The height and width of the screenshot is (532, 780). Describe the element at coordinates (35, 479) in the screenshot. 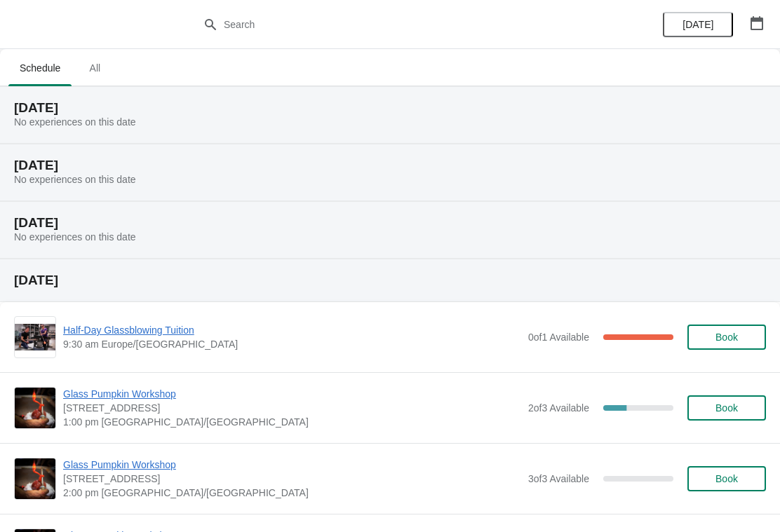

I see `img: Glass Pumpkin Workshop | Cumbria Crystal, Canal Street, Ulverston LA12 7LB, UK | 2:00 pm Europe/L...` at that location.